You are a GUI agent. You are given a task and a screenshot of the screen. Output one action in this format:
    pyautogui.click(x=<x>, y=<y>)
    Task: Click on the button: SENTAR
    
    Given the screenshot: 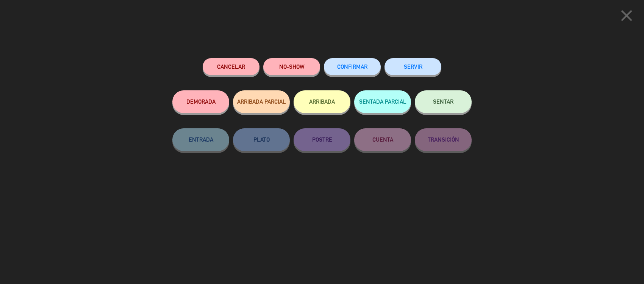 What is the action you would take?
    pyautogui.click(x=444, y=102)
    